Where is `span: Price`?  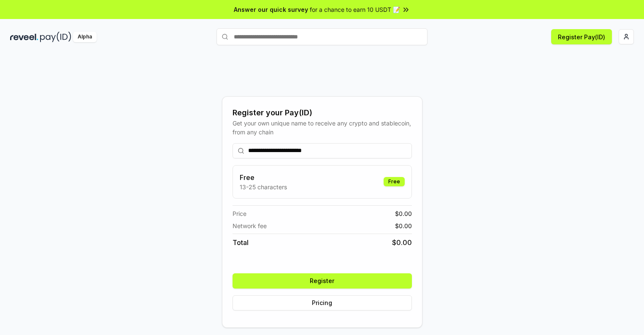 span: Price is located at coordinates (239, 213).